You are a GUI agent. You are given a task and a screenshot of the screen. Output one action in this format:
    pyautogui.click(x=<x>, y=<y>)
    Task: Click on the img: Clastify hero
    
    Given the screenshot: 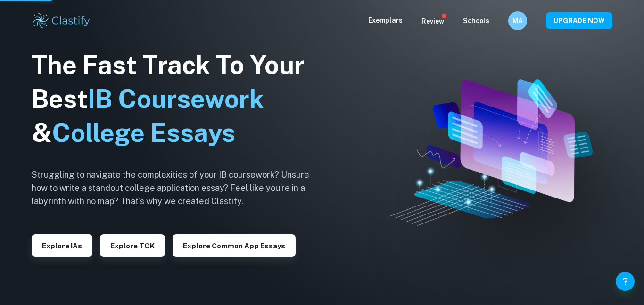 What is the action you would take?
    pyautogui.click(x=491, y=152)
    